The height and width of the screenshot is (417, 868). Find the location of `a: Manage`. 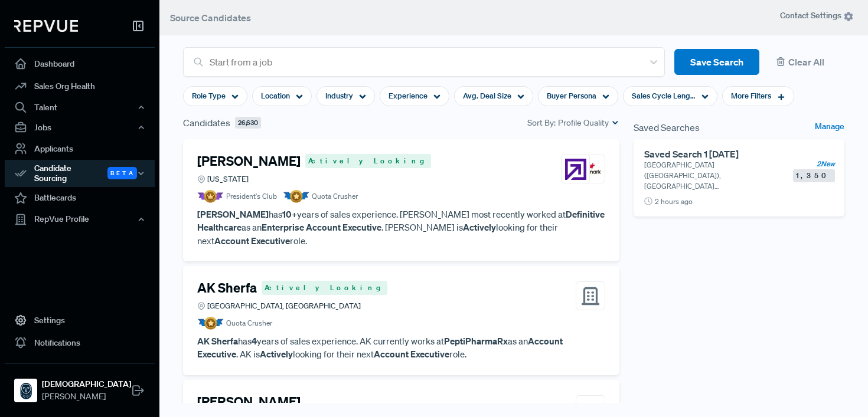

a: Manage is located at coordinates (829, 127).